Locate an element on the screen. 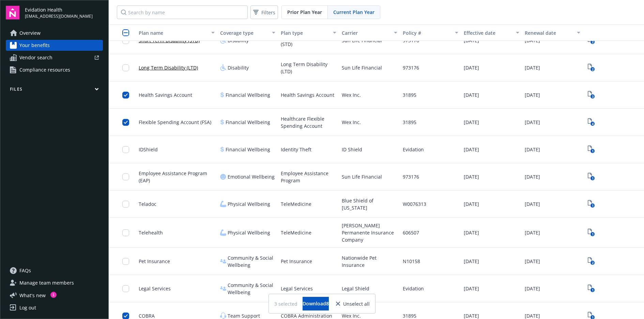  button: Effective date is located at coordinates (491, 33).